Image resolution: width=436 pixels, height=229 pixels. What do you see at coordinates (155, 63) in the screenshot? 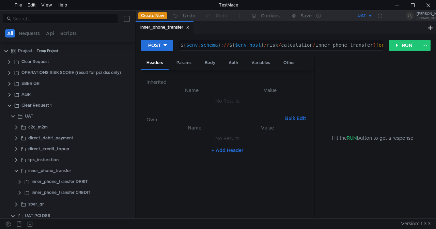
I see `div: Headers` at bounding box center [155, 63].